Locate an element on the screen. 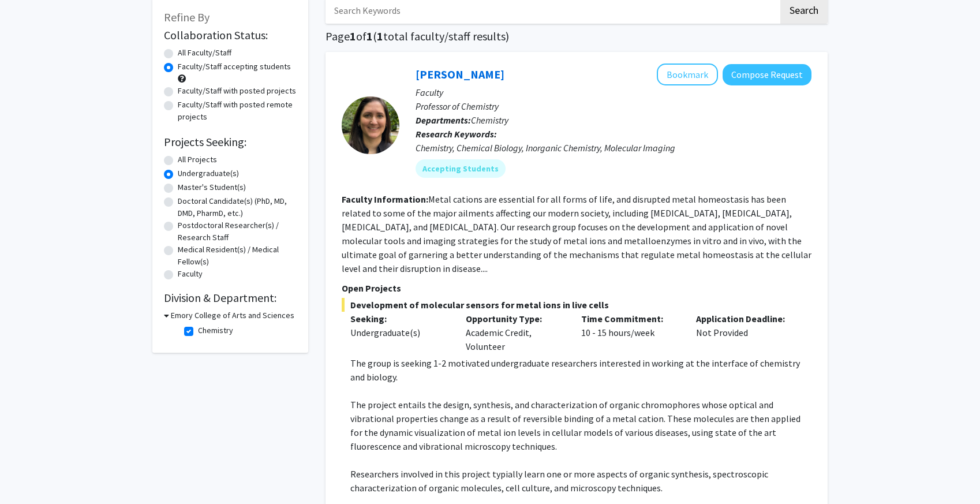  label: Master's Student(s) is located at coordinates (212, 187).